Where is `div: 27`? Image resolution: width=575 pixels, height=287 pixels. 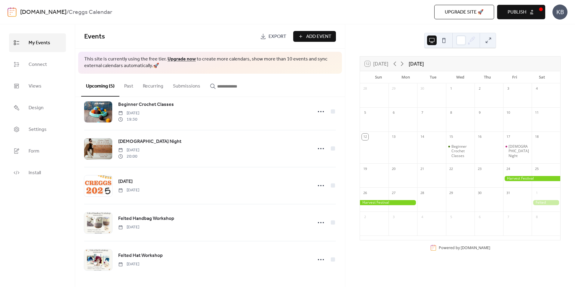
div: 27 is located at coordinates (394, 193).